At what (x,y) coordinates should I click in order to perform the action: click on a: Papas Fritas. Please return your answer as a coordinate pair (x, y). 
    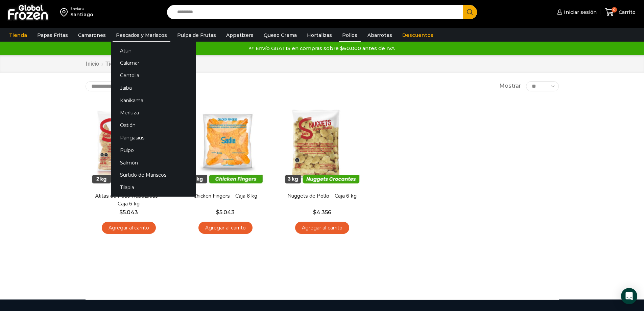
    Looking at the image, I should click on (52, 36).